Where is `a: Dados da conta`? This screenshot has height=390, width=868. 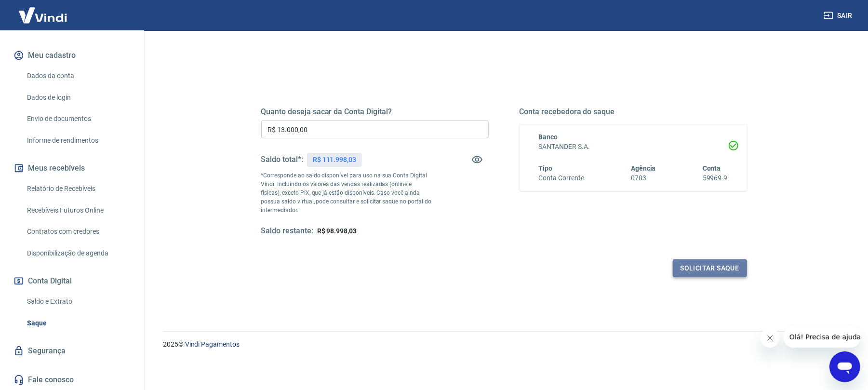 a: Dados da conta is located at coordinates (77, 76).